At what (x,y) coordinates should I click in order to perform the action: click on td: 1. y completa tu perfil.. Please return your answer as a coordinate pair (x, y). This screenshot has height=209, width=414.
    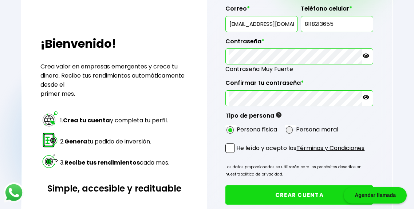
    Looking at the image, I should click on (115, 120).